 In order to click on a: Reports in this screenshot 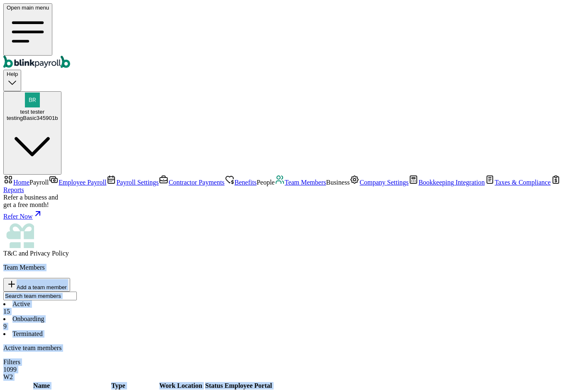, I will do `click(282, 186)`.